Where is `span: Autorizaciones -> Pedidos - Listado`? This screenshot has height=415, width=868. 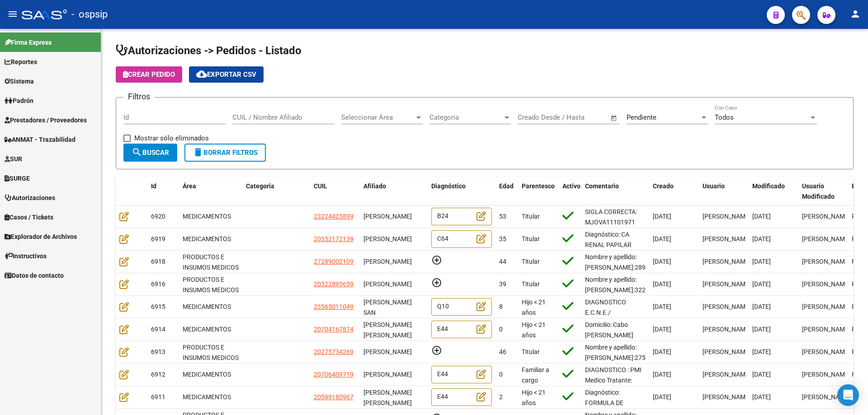
span: Autorizaciones -> Pedidos - Listado is located at coordinates (208, 51).